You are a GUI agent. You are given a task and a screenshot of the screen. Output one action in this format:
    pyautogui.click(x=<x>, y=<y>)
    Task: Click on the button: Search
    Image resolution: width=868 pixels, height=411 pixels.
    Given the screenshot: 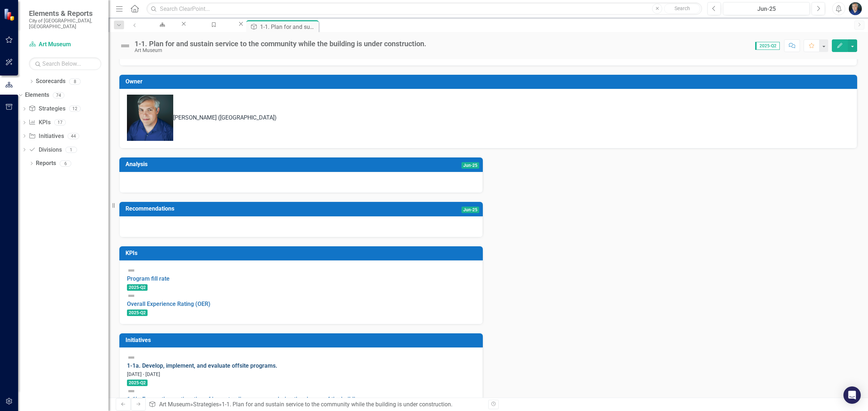 What is the action you would take?
    pyautogui.click(x=683, y=9)
    